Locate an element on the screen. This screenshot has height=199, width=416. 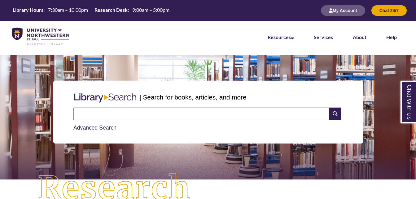
a: Hours Today is located at coordinates (91, 11).